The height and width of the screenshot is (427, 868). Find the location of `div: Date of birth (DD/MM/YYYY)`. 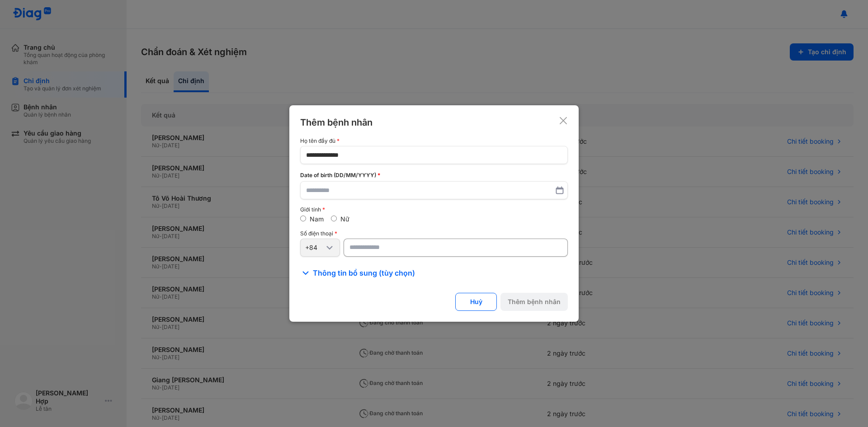

div: Date of birth (DD/MM/YYYY) is located at coordinates (434, 175).